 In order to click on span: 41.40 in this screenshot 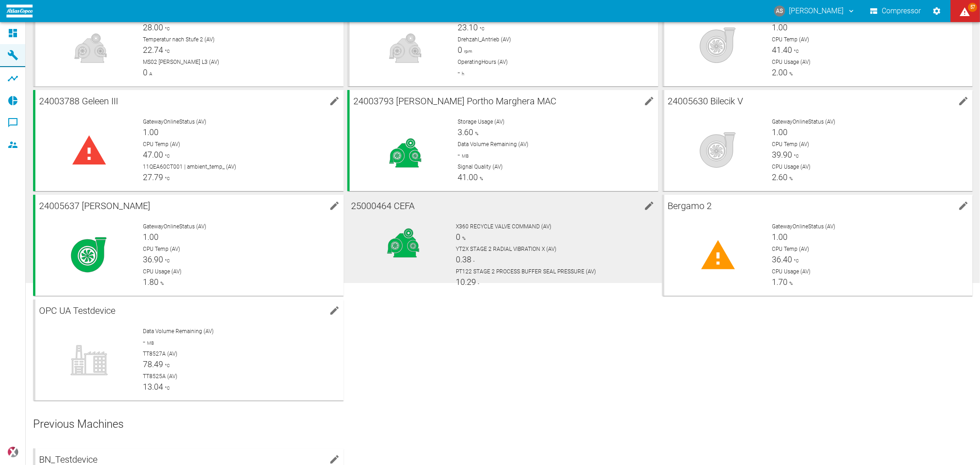, I will do `click(782, 50)`.